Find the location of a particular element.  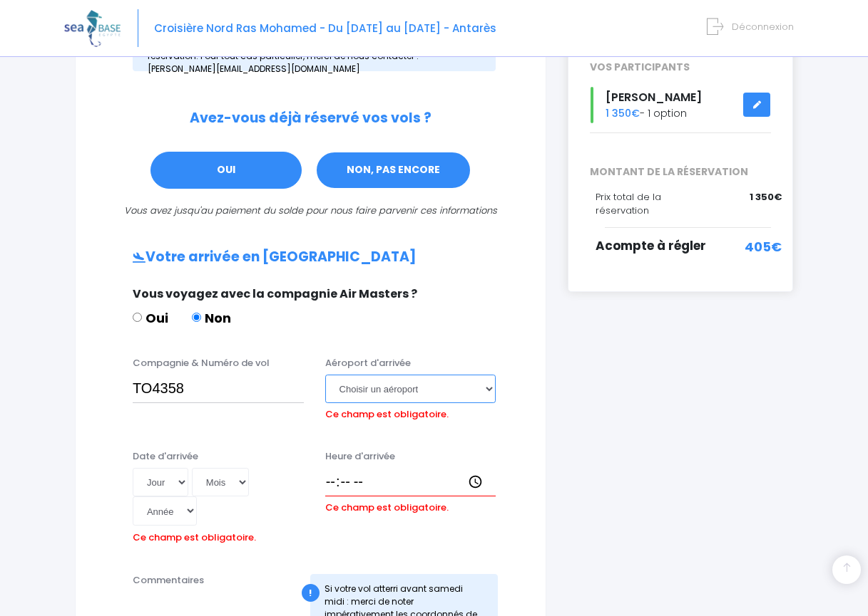

label: Heure d'arrivée is located at coordinates (360, 457).